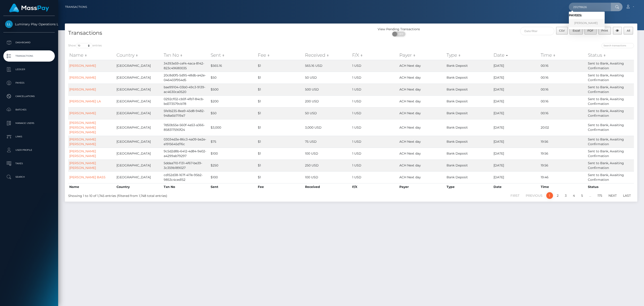 Image resolution: width=644 pixels, height=306 pixels. Describe the element at coordinates (29, 164) in the screenshot. I see `a: Taxes` at that location.